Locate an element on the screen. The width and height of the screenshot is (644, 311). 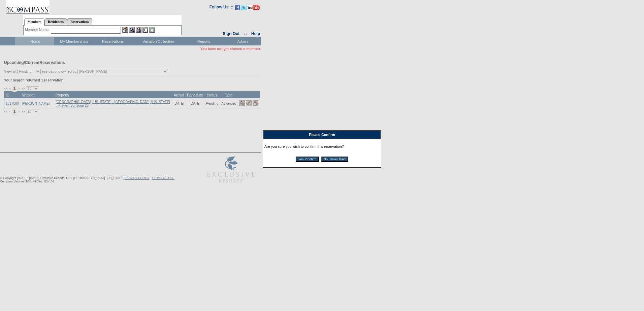
a: Subscribe to our YouTube Channel is located at coordinates (254, 9).